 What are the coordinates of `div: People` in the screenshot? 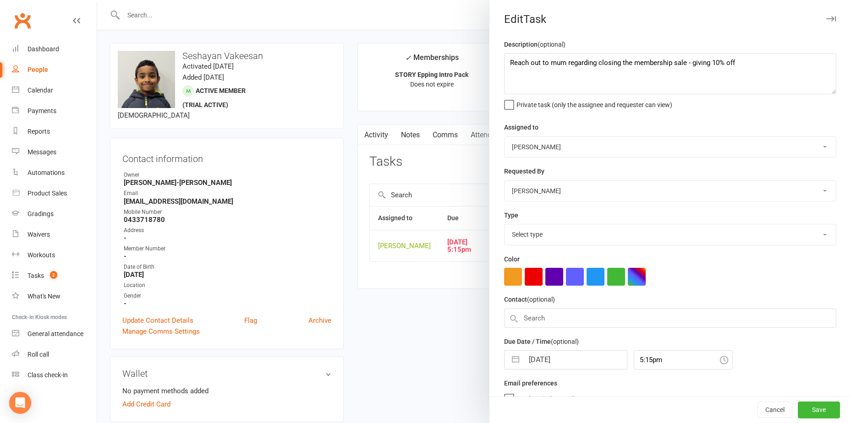 It's located at (38, 70).